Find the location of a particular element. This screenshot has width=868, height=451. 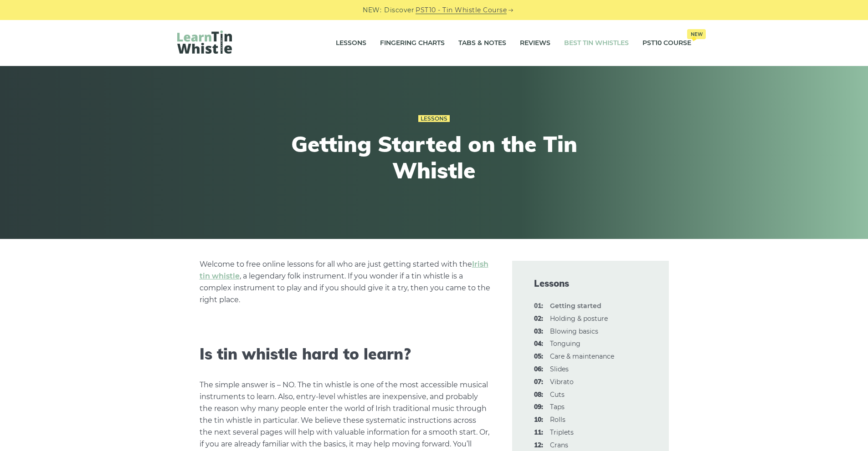

a: PST10 CourseNew is located at coordinates (667, 44).